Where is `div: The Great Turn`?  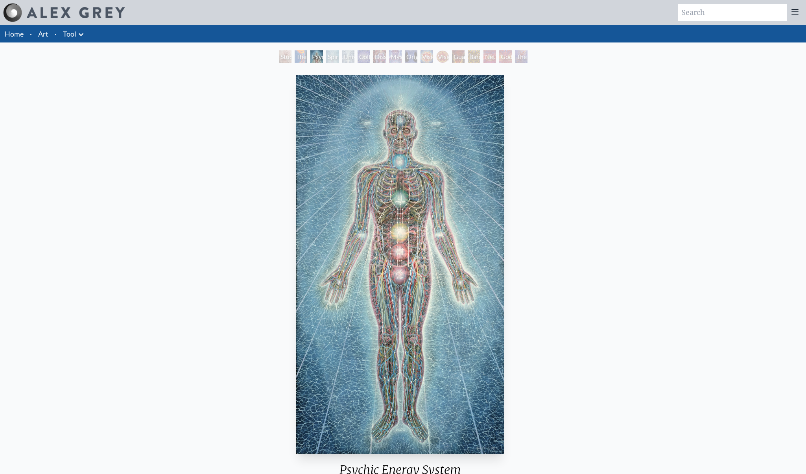
div: The Great Turn is located at coordinates (521, 57).